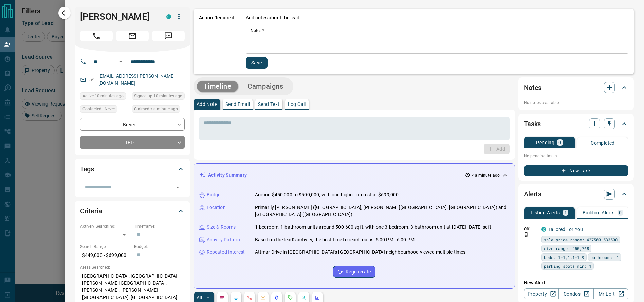  Describe the element at coordinates (576, 171) in the screenshot. I see `button: New Task` at that location.